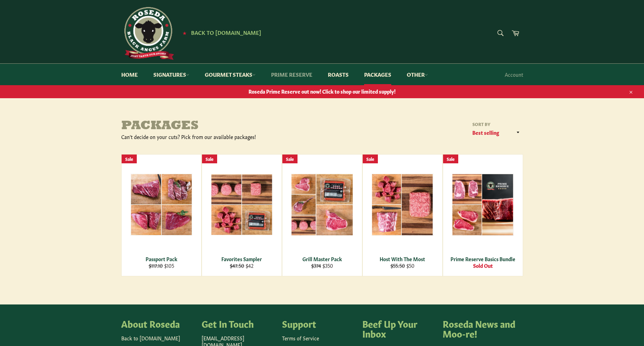  Describe the element at coordinates (398, 329) in the screenshot. I see `h4: Beef Up Your Inbox` at that location.